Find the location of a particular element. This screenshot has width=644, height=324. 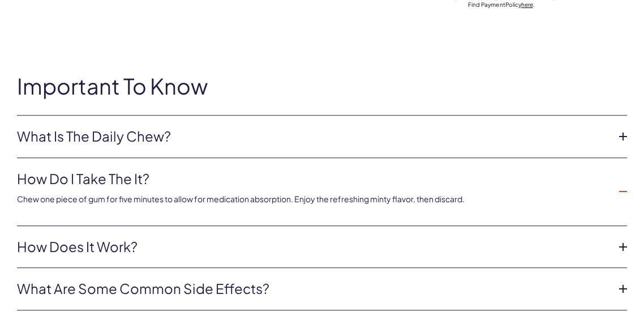

span: Find Payment is located at coordinates (486, 5).